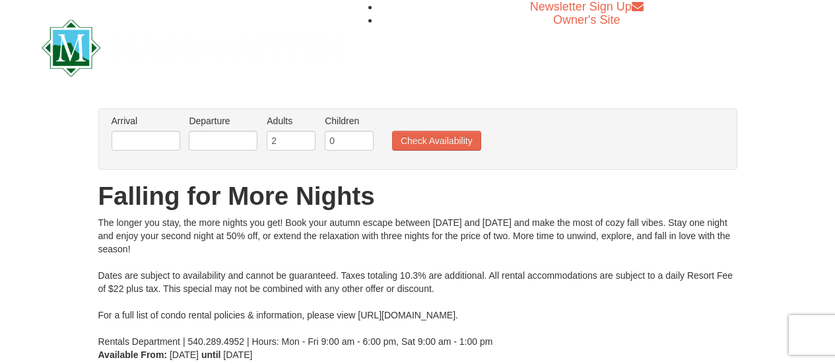 This screenshot has height=364, width=835. I want to click on button: Check Availability, so click(437, 141).